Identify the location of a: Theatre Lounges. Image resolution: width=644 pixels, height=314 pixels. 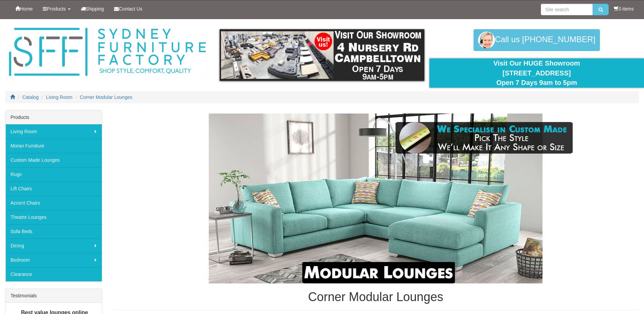
(53, 217).